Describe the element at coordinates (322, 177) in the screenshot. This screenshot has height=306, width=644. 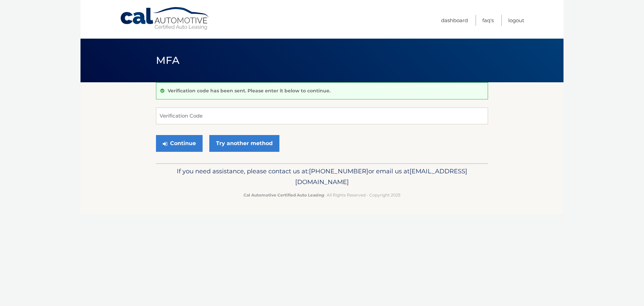
I see `p: If you need assistance, please contact us at: or email us at` at that location.